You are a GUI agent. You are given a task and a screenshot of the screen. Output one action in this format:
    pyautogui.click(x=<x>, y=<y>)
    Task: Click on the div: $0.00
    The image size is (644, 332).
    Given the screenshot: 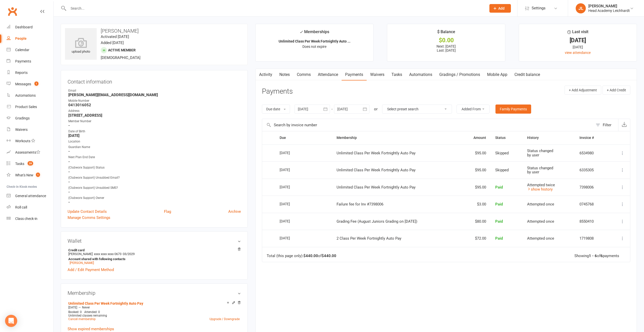 What is the action you would take?
    pyautogui.click(x=445, y=41)
    